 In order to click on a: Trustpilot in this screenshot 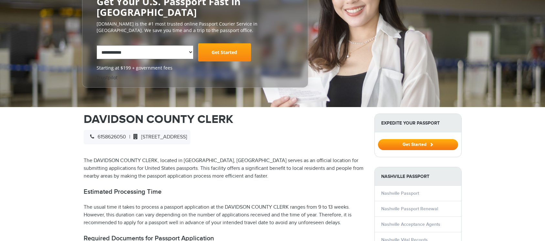, I will do `click(107, 77)`.